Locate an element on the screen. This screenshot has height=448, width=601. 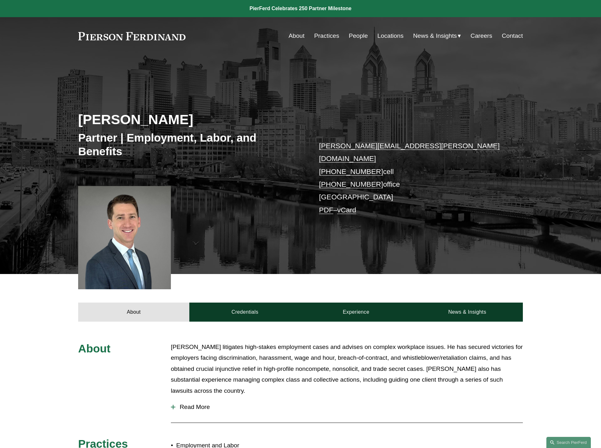
span: Read More is located at coordinates (349, 407).